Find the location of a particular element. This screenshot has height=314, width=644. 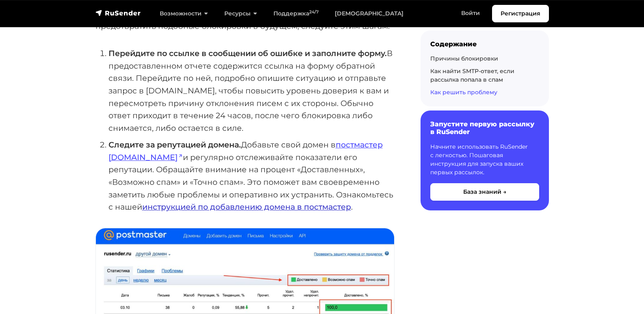

a: Как решить проблему is located at coordinates (463, 93).